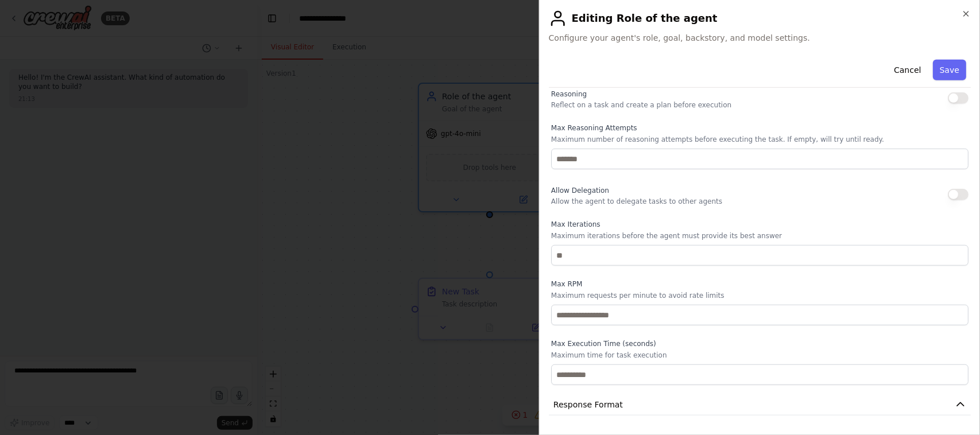 The height and width of the screenshot is (435, 980). What do you see at coordinates (759, 225) in the screenshot?
I see `label: Max Iterations` at bounding box center [759, 225].